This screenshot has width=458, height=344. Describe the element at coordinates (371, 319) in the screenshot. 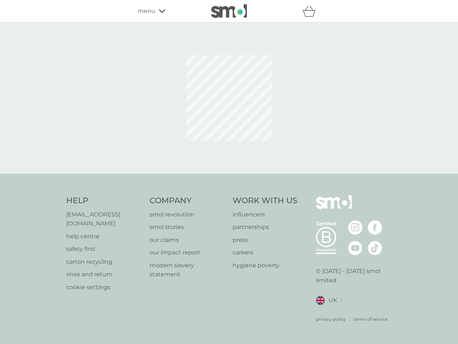

I see `a: terms of service` at that location.